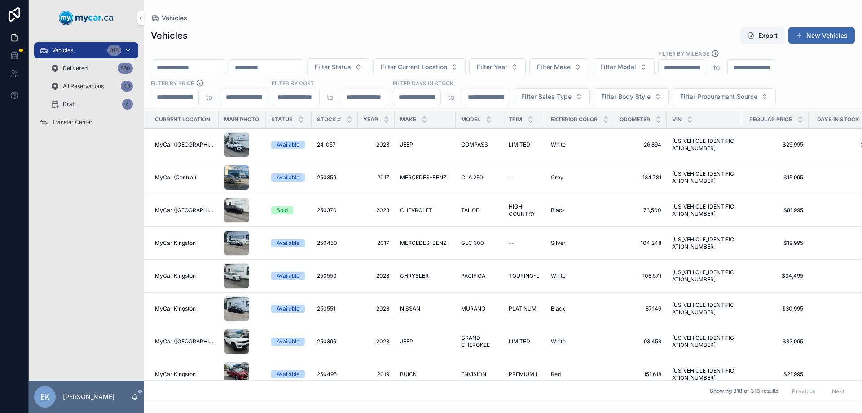 The height and width of the screenshot is (413, 862). What do you see at coordinates (333, 67) in the screenshot?
I see `span: Filter Status` at bounding box center [333, 67].